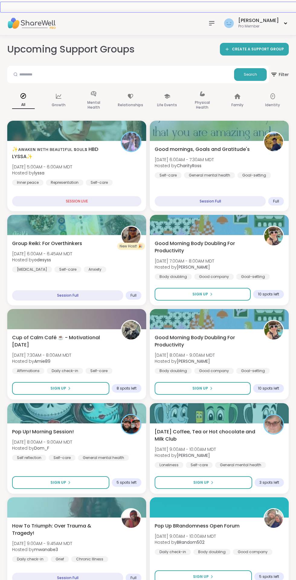 This screenshot has height=580, width=296. I want to click on div: Self reflection, so click(29, 458).